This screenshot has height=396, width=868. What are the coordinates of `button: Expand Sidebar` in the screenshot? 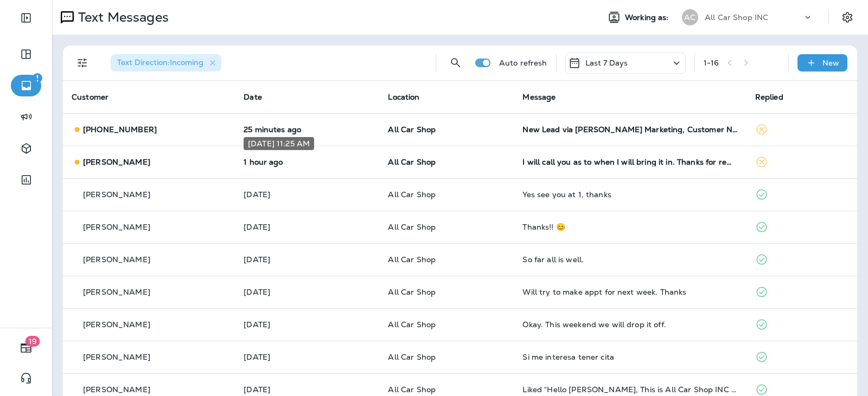 It's located at (26, 18).